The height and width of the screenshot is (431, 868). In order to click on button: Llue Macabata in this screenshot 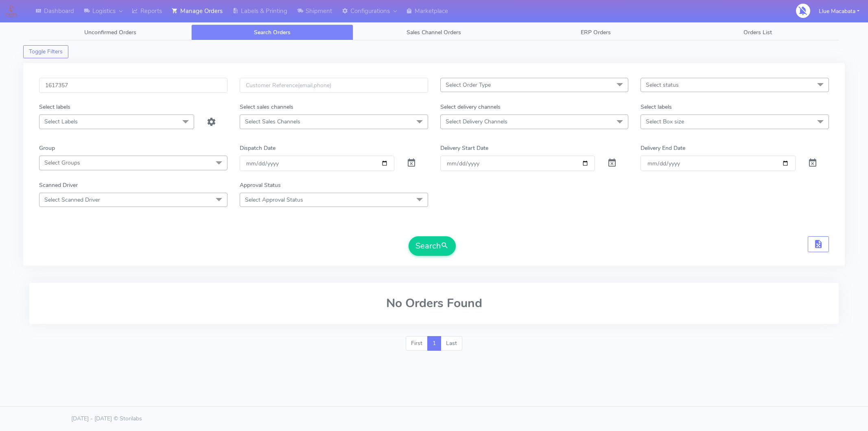, I will do `click(839, 11)`.